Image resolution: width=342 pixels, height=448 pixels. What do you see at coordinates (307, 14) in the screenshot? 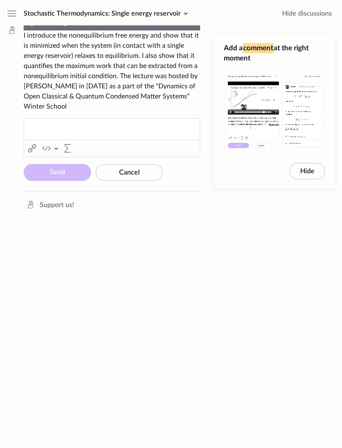
I see `span: Hide discussions` at bounding box center [307, 14].